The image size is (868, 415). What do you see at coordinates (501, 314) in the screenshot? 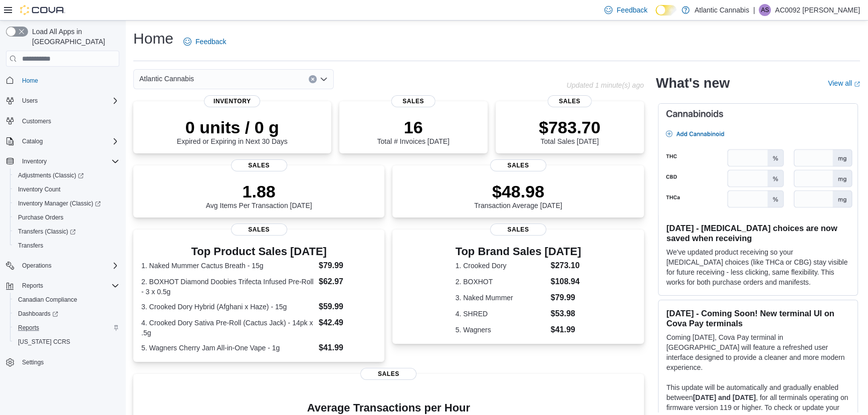
I see `dt: 4. SHRED` at bounding box center [501, 314].